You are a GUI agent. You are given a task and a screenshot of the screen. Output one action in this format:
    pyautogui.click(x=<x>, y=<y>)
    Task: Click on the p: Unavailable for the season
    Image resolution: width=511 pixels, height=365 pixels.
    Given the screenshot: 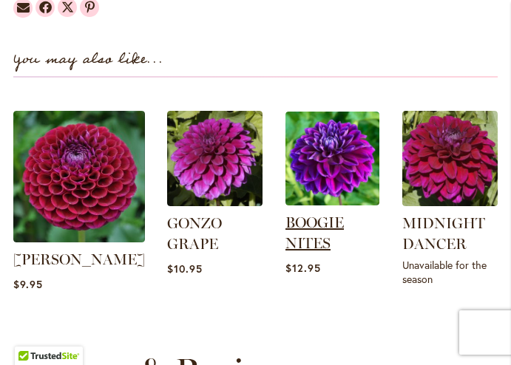 What is the action you would take?
    pyautogui.click(x=450, y=272)
    